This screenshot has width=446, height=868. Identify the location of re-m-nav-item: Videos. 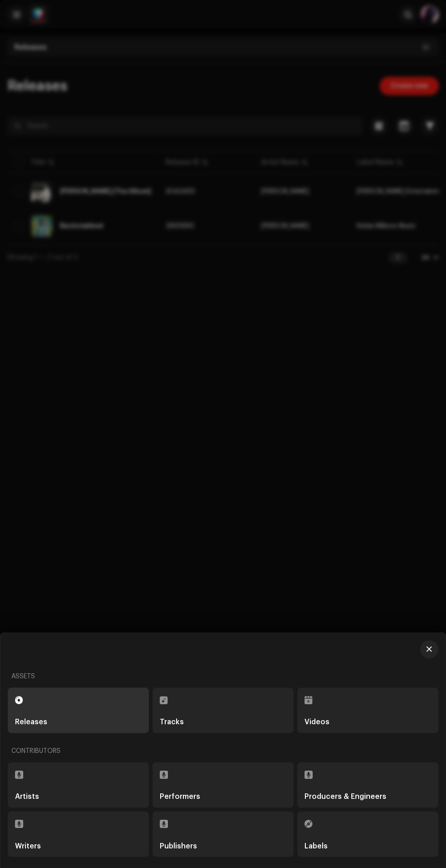
(368, 710).